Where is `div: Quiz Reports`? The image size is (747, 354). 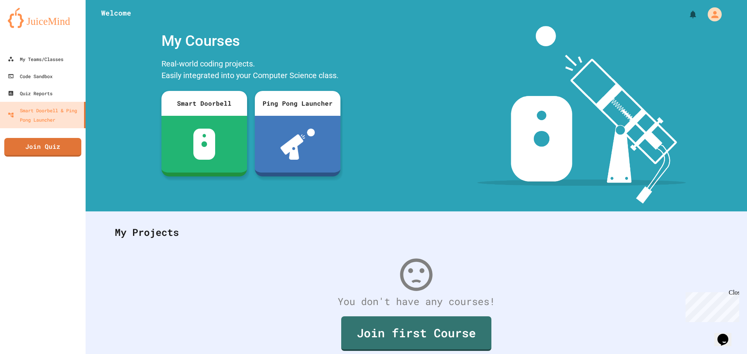 div: Quiz Reports is located at coordinates (30, 93).